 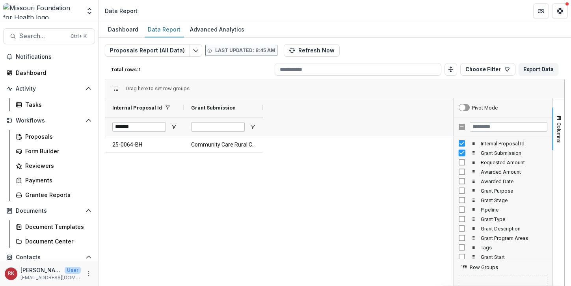 What do you see at coordinates (514, 257) in the screenshot?
I see `span: Grant Start` at bounding box center [514, 257].